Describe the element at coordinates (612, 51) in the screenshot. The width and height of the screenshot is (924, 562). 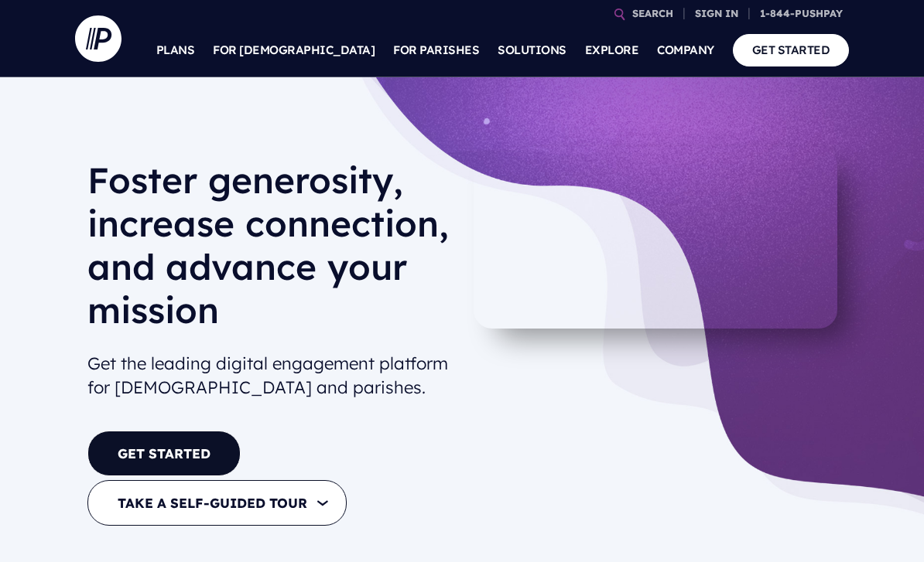
I see `a: EXPLORE` at that location.